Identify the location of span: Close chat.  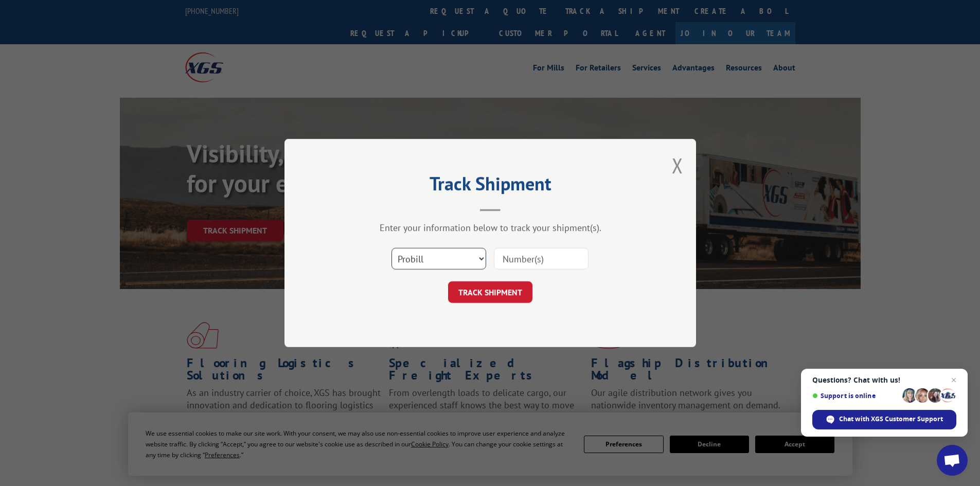
(954, 380).